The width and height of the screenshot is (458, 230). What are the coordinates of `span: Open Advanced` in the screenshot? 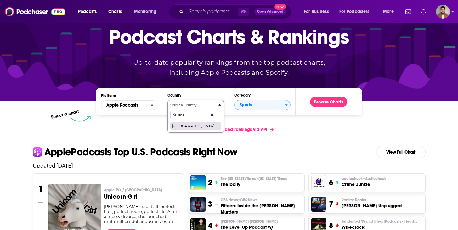 It's located at (270, 12).